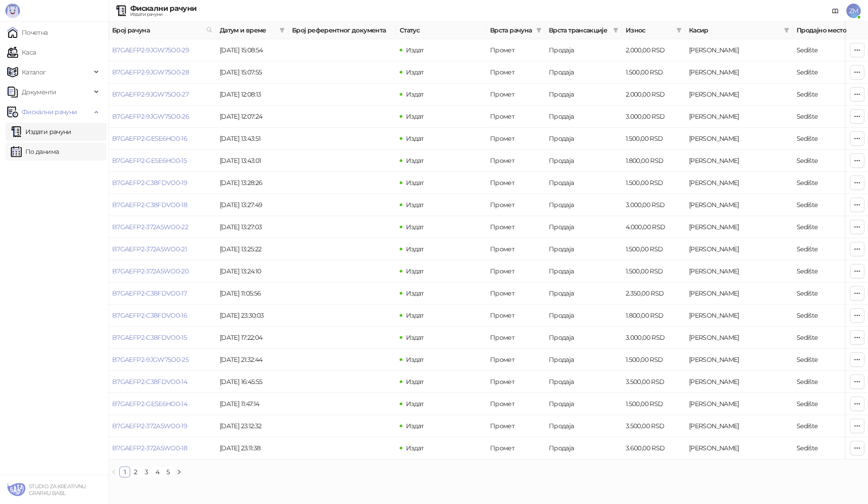 The image size is (868, 504). Describe the element at coordinates (836, 11) in the screenshot. I see `a: Документација` at that location.